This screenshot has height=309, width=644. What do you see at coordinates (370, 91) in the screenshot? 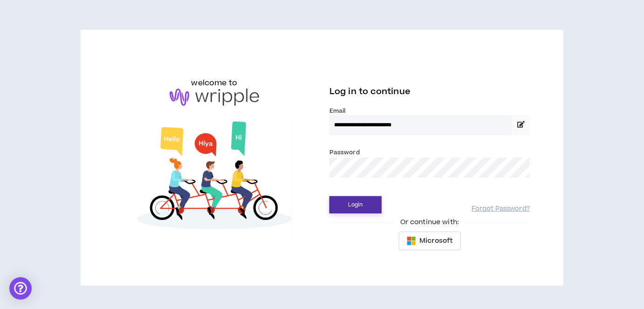
I see `span: Log in to continue` at bounding box center [370, 91].